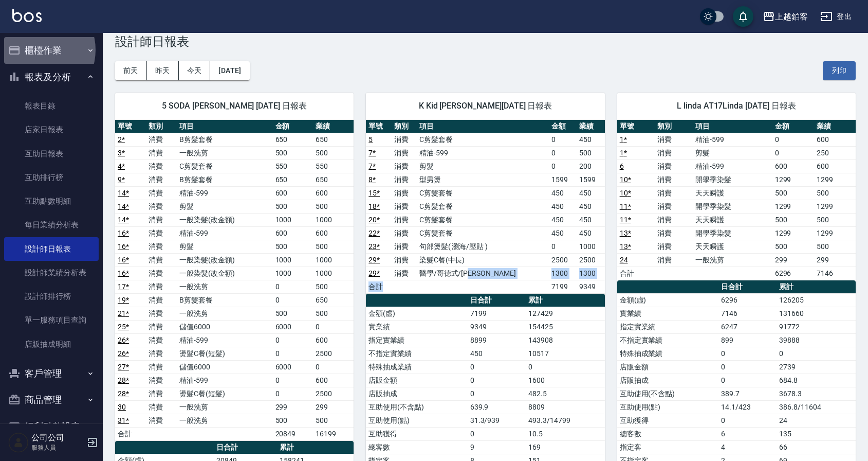  Describe the element at coordinates (565, 380) in the screenshot. I see `td: 1600` at that location.